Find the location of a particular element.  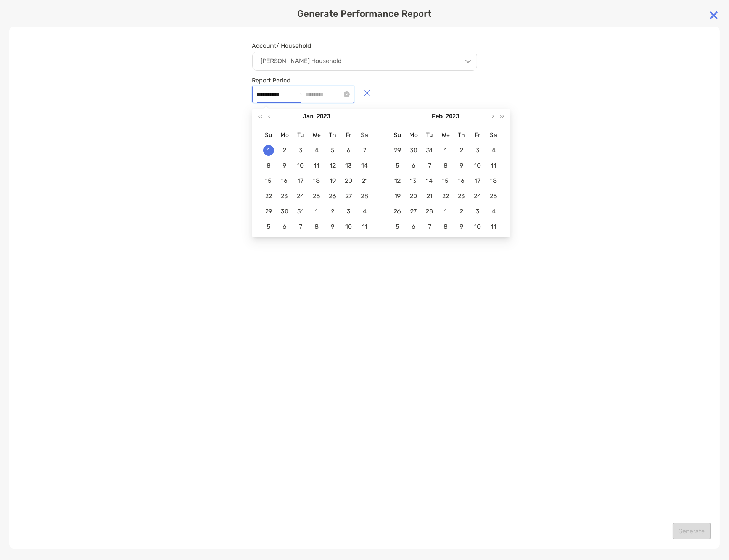

div: 23 is located at coordinates (461, 196).